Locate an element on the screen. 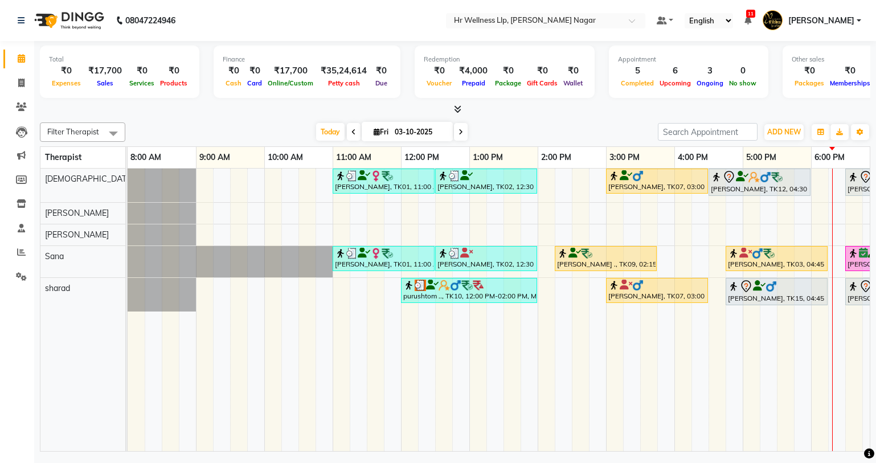 This screenshot has width=876, height=463. a: 2:00 PM is located at coordinates (556, 157).